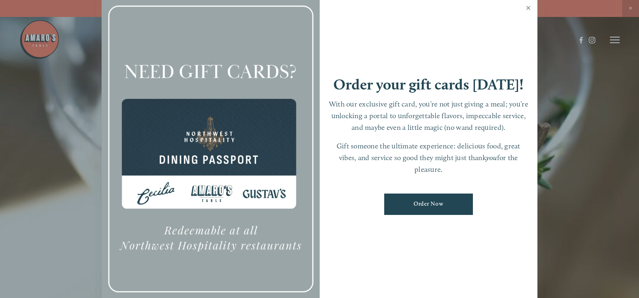 This screenshot has height=298, width=639. What do you see at coordinates (429, 116) in the screenshot?
I see `p: With our exclusive gift card, you’re not just giving a meal; you’re unlocking a portal to unforge...` at bounding box center [429, 116].